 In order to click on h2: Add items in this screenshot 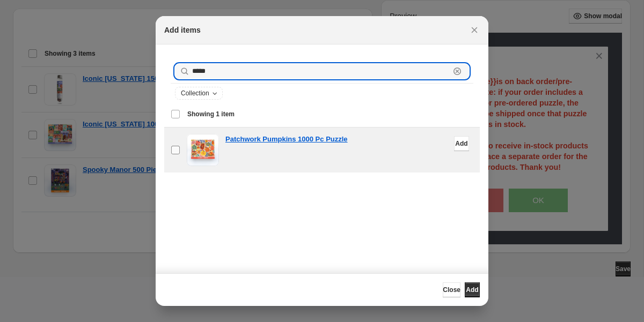, I will do `click(183, 30)`.